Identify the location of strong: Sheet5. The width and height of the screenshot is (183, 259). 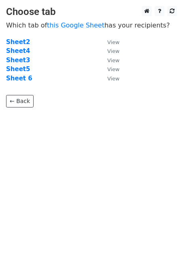
(18, 69).